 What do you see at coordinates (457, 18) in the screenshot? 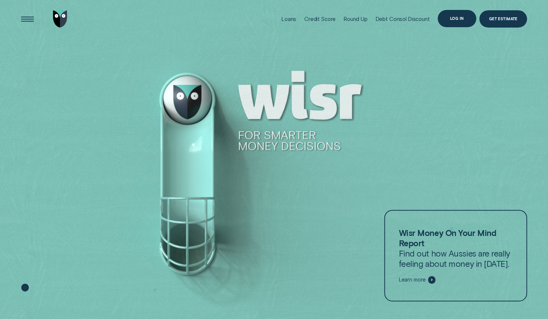
I see `button: Log in` at bounding box center [457, 18].